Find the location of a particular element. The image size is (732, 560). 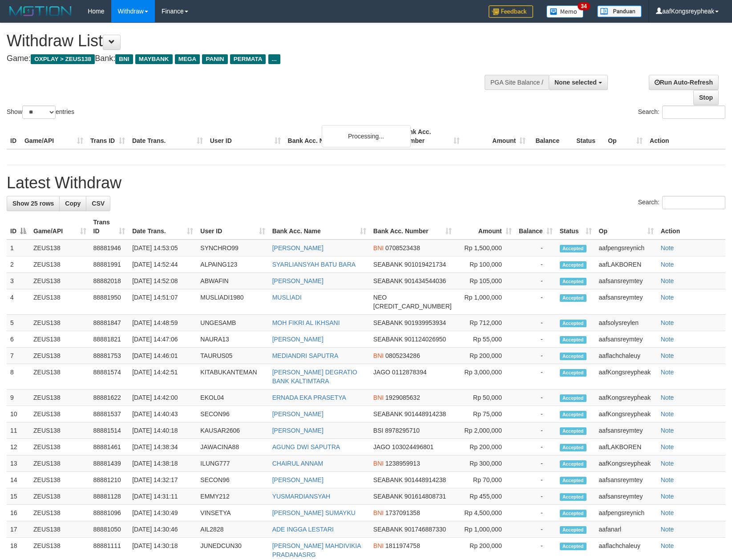

span: Copy 1811974758 to clipboard is located at coordinates (403, 546).